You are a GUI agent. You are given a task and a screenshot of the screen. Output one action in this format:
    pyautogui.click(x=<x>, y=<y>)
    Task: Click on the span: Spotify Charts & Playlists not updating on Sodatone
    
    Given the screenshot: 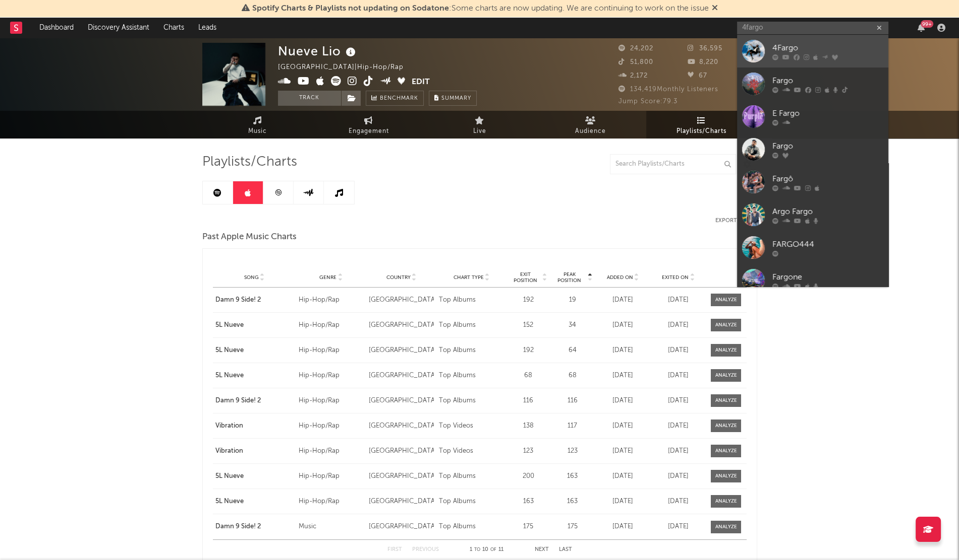 What is the action you would take?
    pyautogui.click(x=351, y=9)
    